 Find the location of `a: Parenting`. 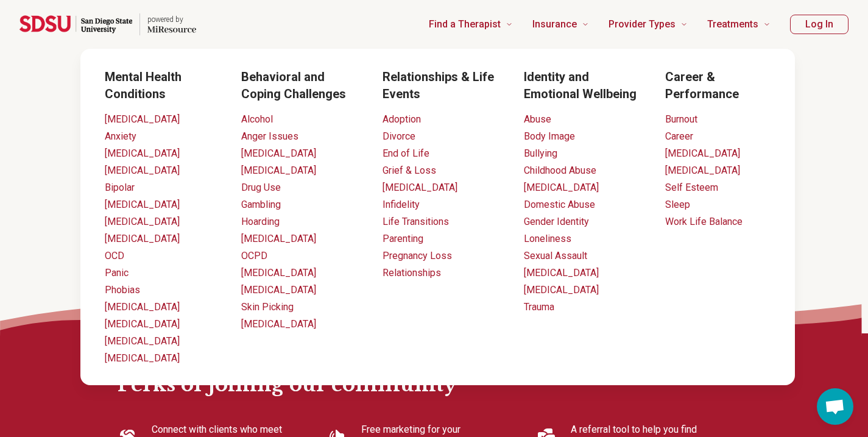

a: Parenting is located at coordinates (402, 239).